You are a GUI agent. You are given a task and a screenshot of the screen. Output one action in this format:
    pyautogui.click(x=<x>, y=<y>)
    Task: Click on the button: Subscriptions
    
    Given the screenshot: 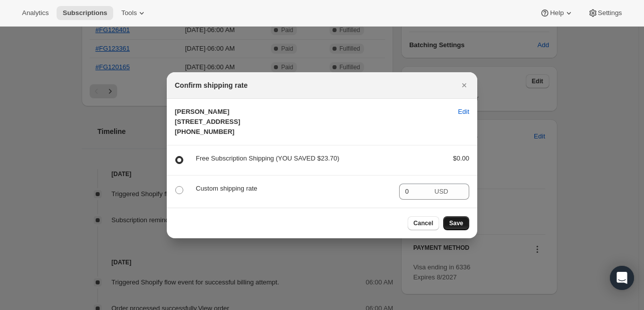 What is the action you would take?
    pyautogui.click(x=85, y=13)
    